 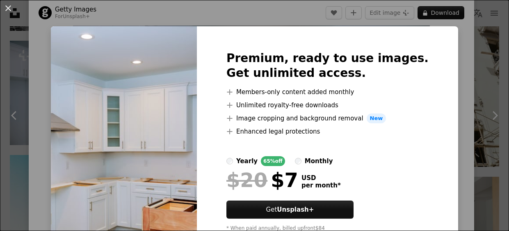 I want to click on li: Image cropping and background removal, so click(x=327, y=118).